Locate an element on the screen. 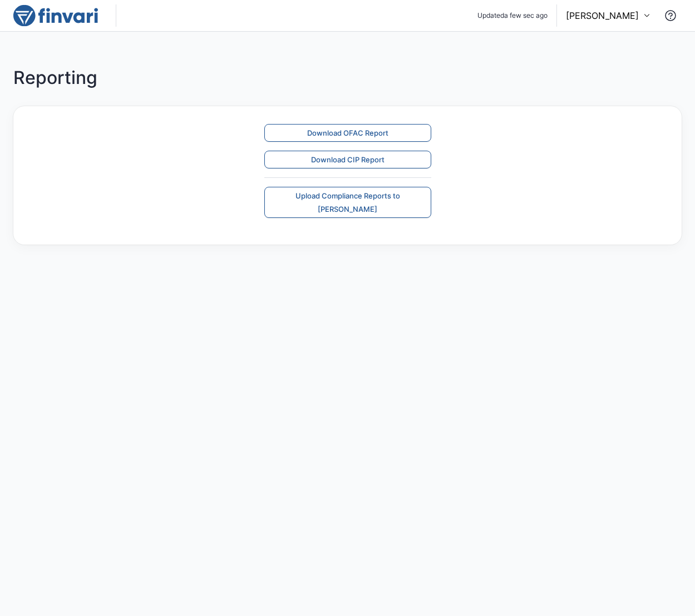 The image size is (695, 616). span: git revision 728ccf982 is located at coordinates (513, 15).